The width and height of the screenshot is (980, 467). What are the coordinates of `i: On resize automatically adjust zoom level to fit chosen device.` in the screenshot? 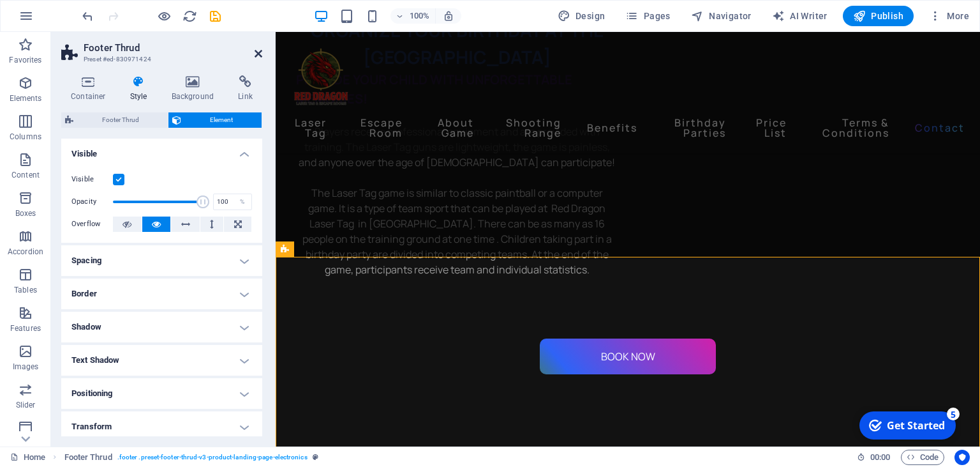 It's located at (448, 16).